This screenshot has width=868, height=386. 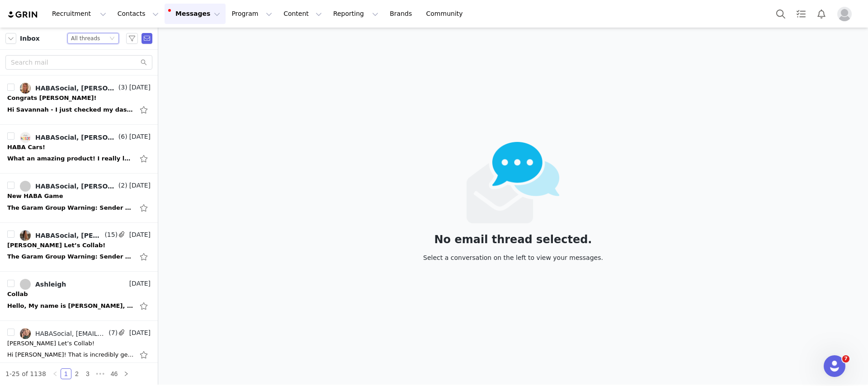 What do you see at coordinates (114, 374) in the screenshot?
I see `li: 46` at bounding box center [114, 374].